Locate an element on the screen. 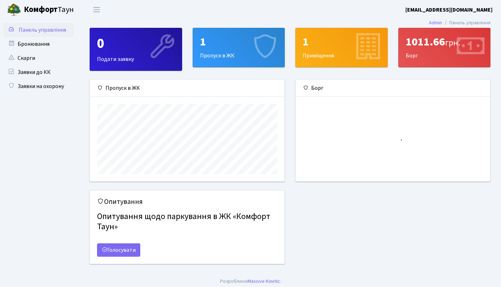 The height and width of the screenshot is (287, 501). h5: Опитування is located at coordinates (187, 201).